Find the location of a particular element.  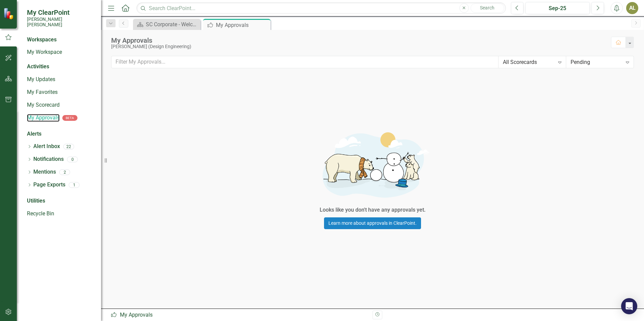

div: BETA is located at coordinates (70, 118).